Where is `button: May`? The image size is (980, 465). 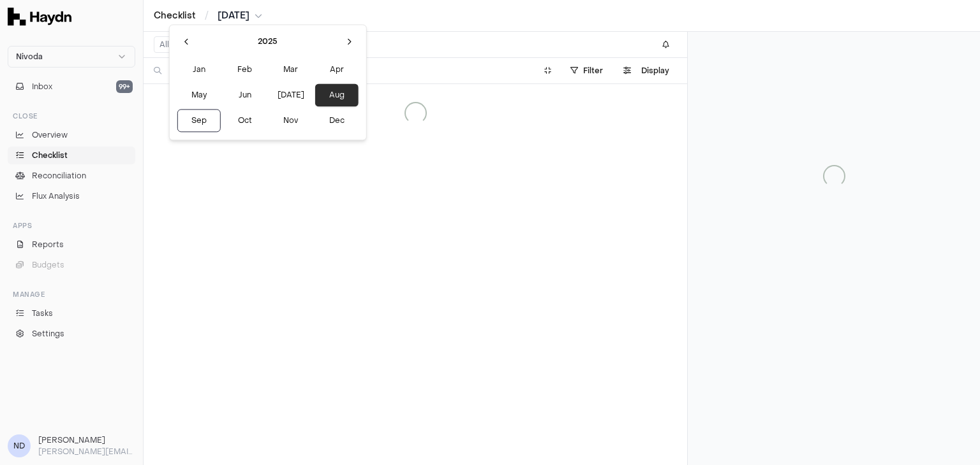 button: May is located at coordinates (199, 95).